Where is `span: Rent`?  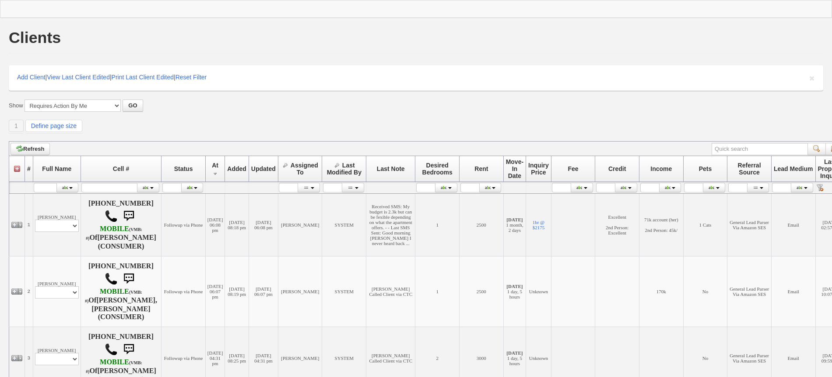
span: Rent is located at coordinates (481, 169).